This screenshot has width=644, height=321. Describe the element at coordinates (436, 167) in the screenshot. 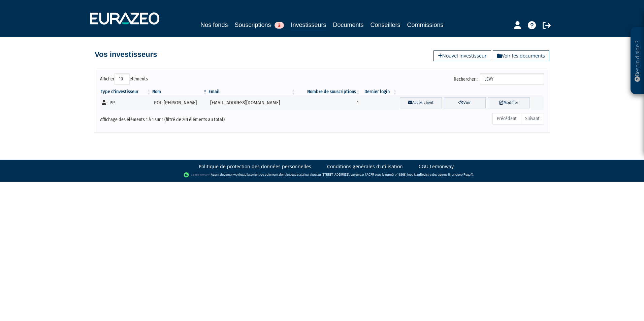

I see `a: CGU Lemonway` at that location.